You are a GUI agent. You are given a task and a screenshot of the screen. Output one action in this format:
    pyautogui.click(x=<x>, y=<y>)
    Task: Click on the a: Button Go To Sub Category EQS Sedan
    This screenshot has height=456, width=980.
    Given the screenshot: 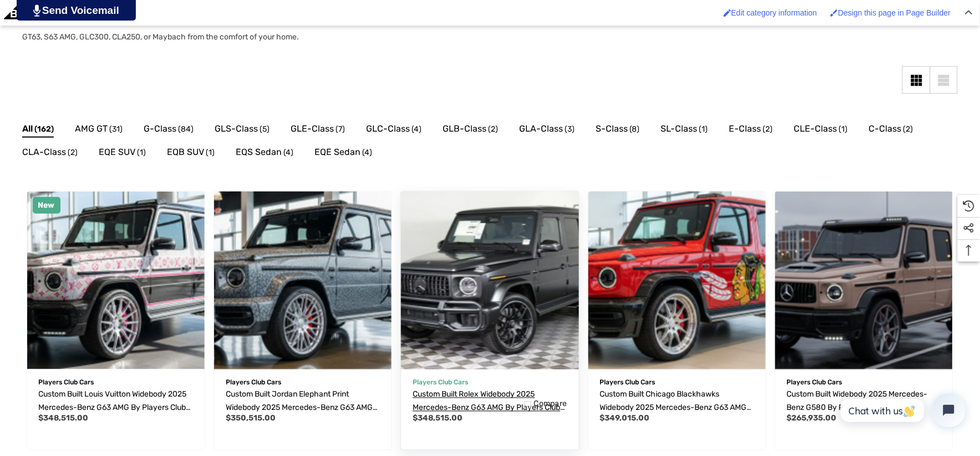 What is the action you would take?
    pyautogui.click(x=265, y=154)
    